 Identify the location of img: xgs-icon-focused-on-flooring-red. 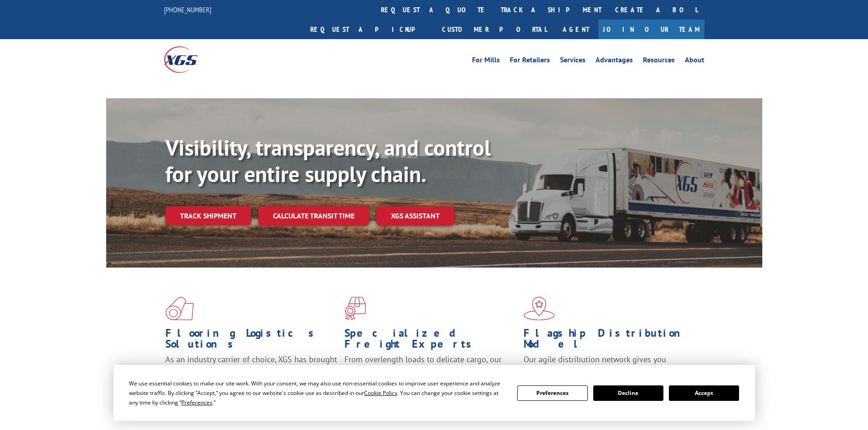
(355, 309).